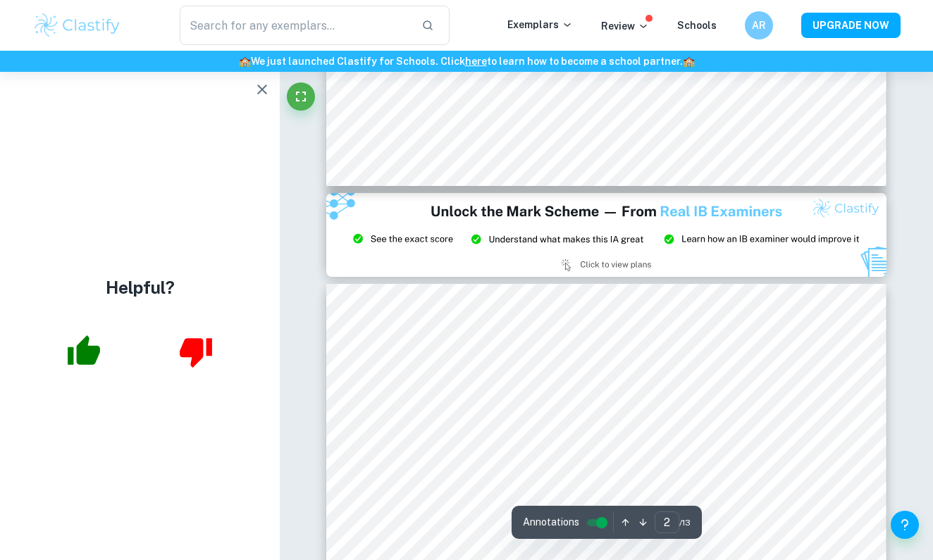 The height and width of the screenshot is (560, 933). Describe the element at coordinates (294, 26) in the screenshot. I see `input: Search for any exemplars...` at that location.